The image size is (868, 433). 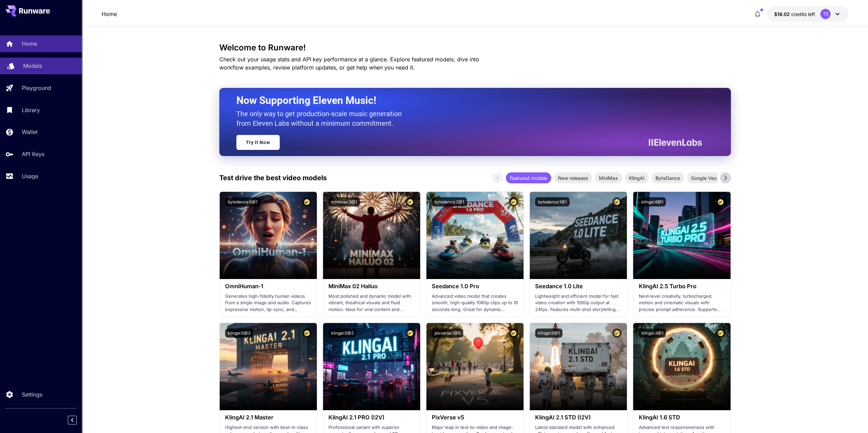 What do you see at coordinates (528, 178) in the screenshot?
I see `span: Featured models` at bounding box center [528, 178].